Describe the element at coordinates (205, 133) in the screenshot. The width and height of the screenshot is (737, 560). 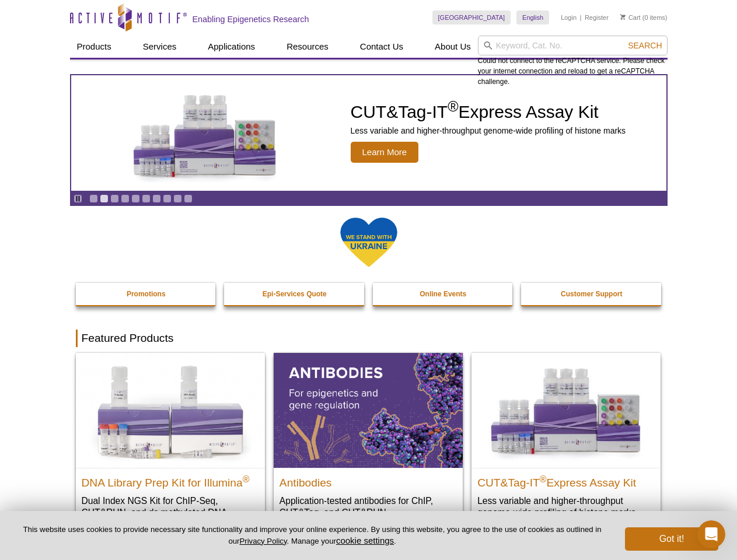
I see `img: CUT&Tag-IT Express Assay Kit` at that location.